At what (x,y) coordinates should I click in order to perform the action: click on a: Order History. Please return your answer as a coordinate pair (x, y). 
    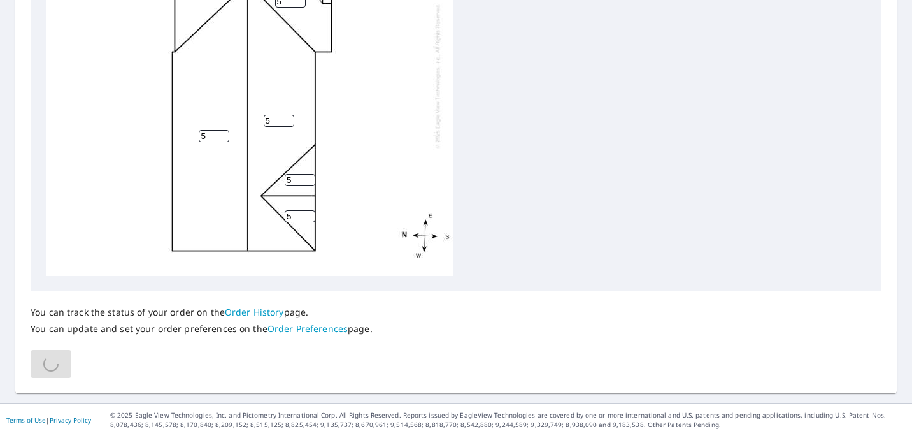
    Looking at the image, I should click on (254, 311).